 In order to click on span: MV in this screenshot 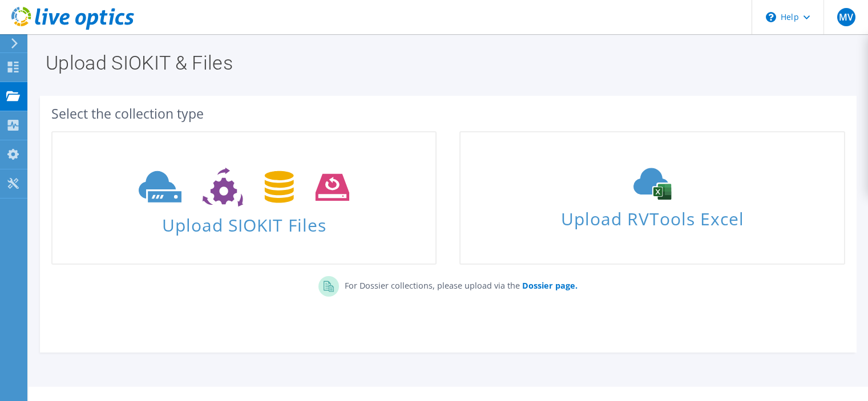, I will do `click(847, 18)`.